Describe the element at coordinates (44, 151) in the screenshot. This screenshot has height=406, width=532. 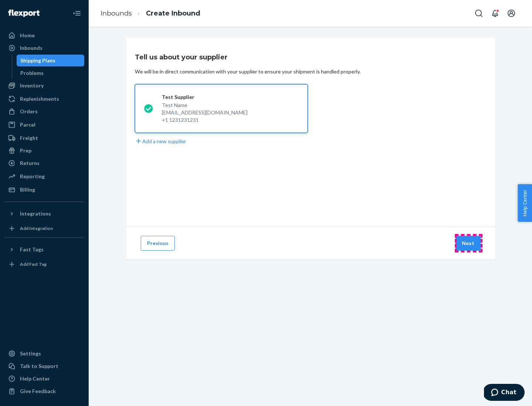
I see `a: Prep` at that location.